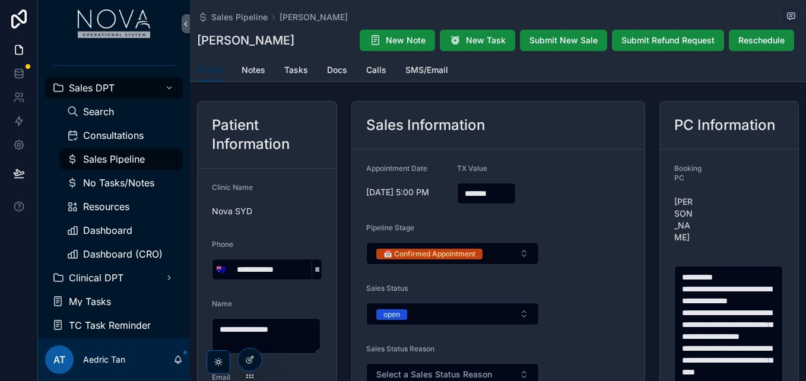 This screenshot has width=806, height=381. Describe the element at coordinates (434, 375) in the screenshot. I see `span: Select a Sales Status Reason` at that location.